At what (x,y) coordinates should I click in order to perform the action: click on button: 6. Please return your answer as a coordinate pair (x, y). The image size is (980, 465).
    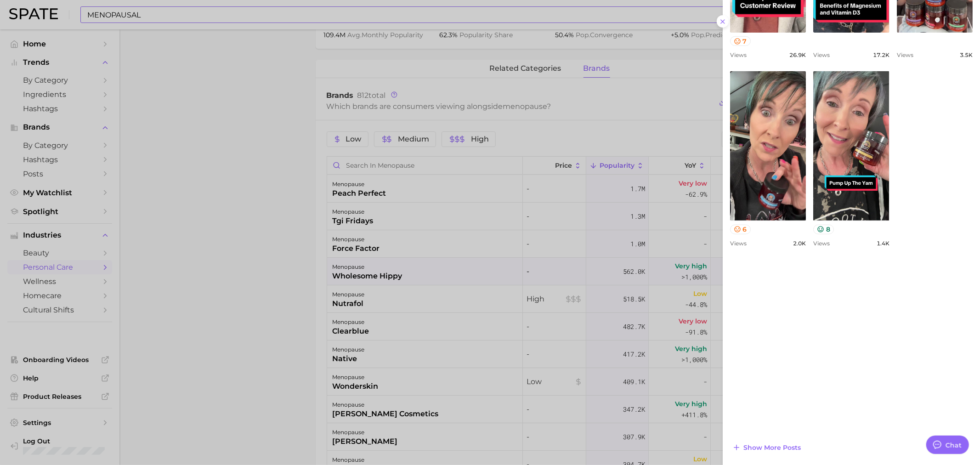
    Looking at the image, I should click on (741, 230).